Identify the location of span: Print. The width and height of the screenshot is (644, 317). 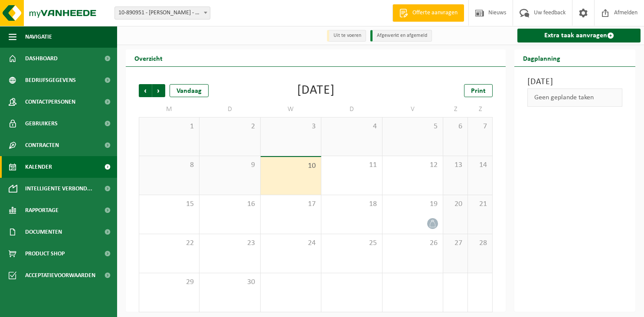
(479, 91).